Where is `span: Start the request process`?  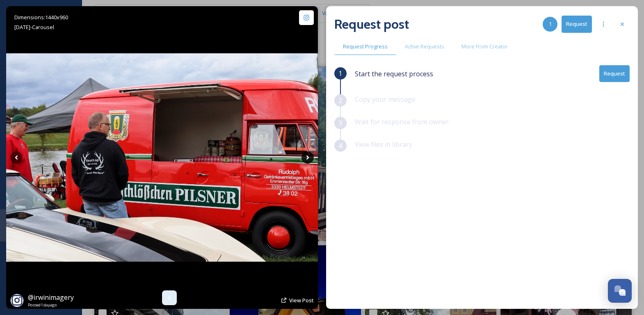 span: Start the request process is located at coordinates (394, 74).